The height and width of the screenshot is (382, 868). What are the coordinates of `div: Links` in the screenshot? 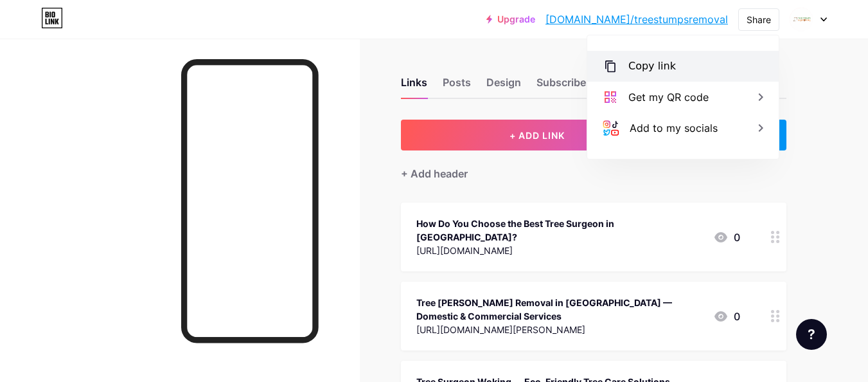 It's located at (414, 86).